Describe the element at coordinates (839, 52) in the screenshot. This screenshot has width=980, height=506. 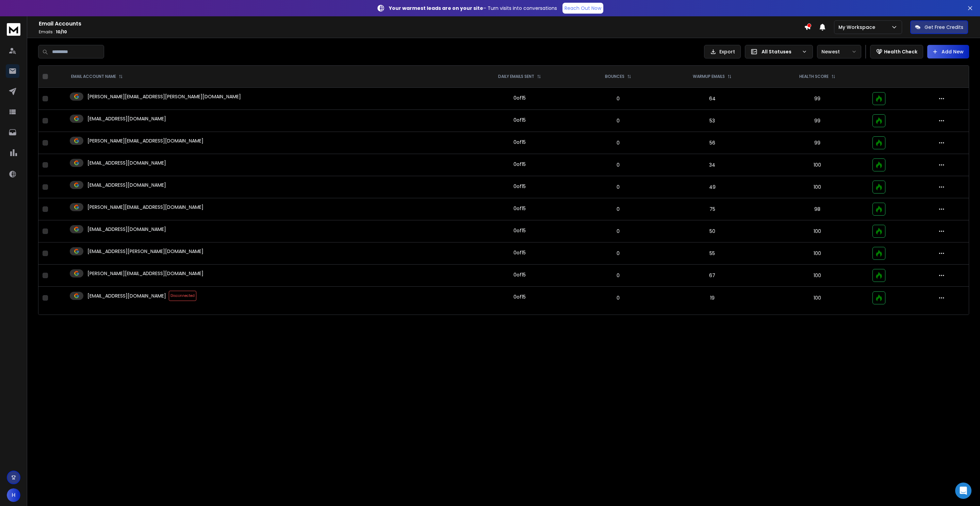
I see `button: Newest` at that location.